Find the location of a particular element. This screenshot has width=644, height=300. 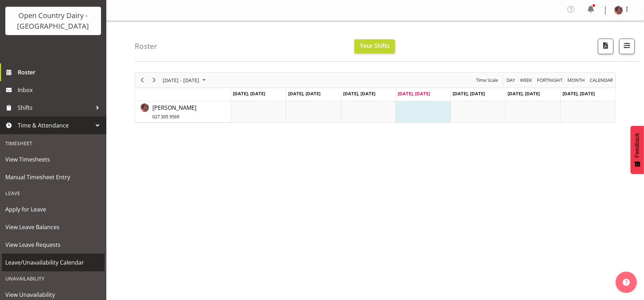

img: help-xxl-2.png is located at coordinates (626, 282).